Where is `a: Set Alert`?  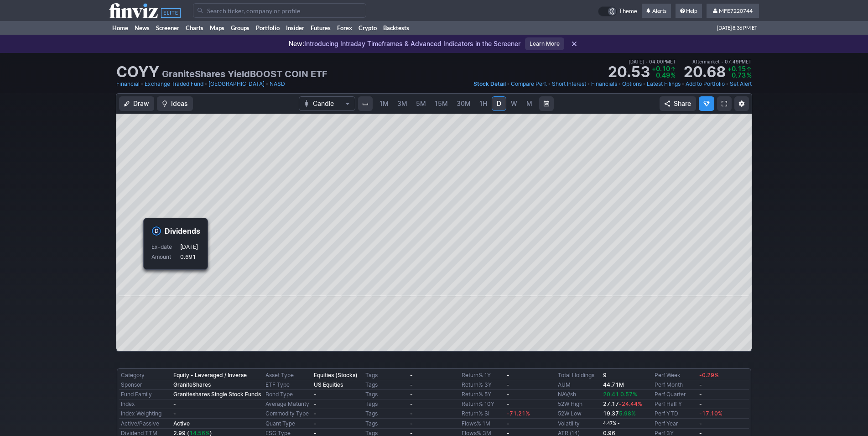
a: Set Alert is located at coordinates (741, 84).